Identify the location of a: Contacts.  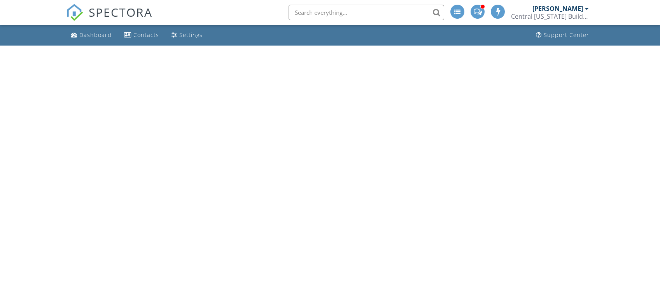
(142, 35).